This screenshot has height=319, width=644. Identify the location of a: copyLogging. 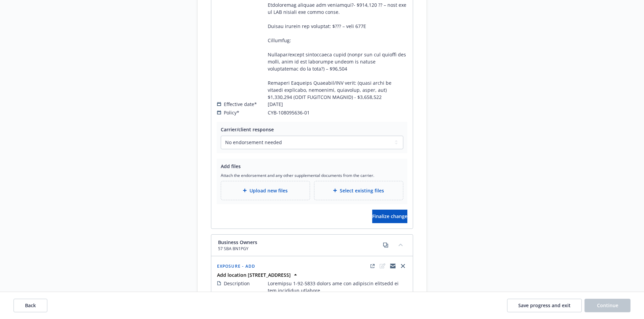
(392, 266).